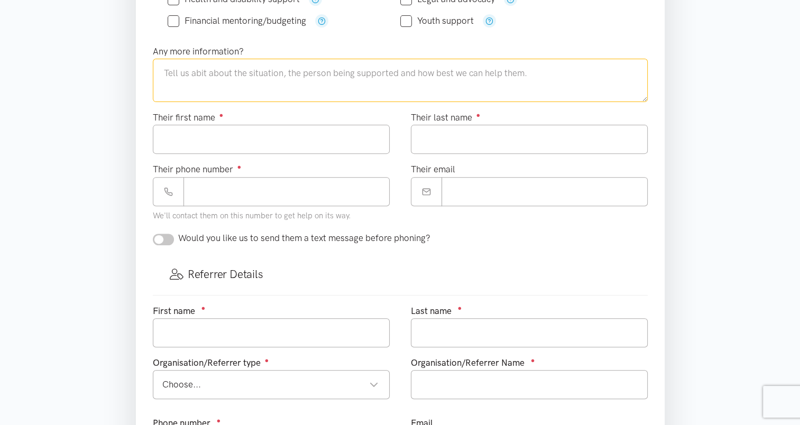 The width and height of the screenshot is (800, 425). Describe the element at coordinates (174, 311) in the screenshot. I see `label: First name` at that location.